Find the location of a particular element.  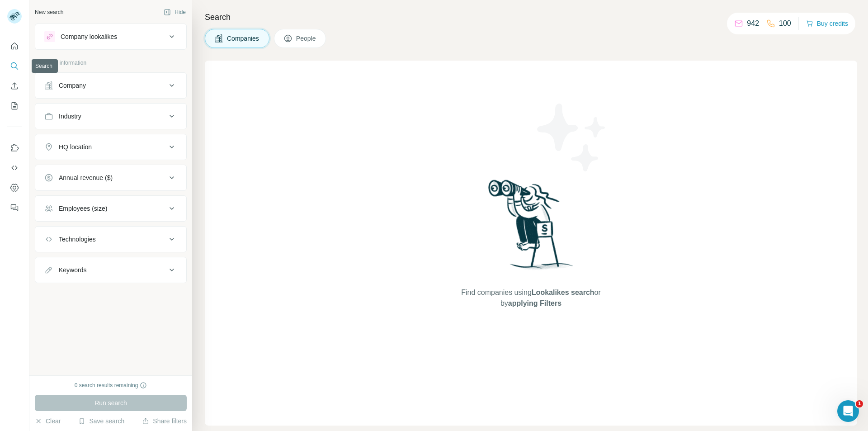

div: Company lookalikes is located at coordinates (88, 37).